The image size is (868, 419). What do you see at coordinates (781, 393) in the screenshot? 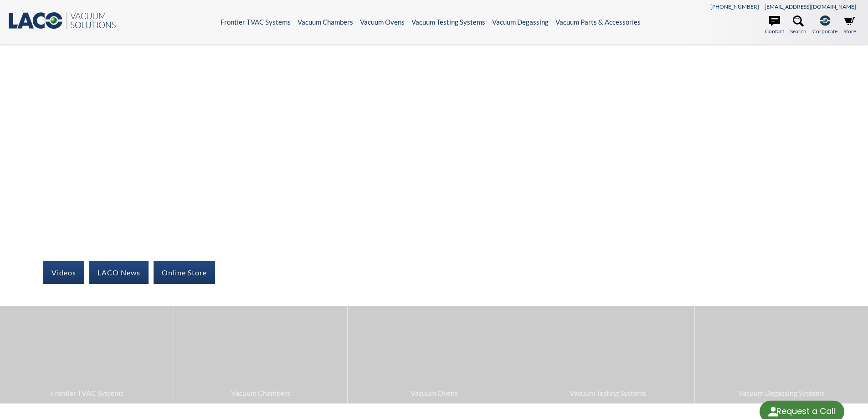
I see `span: Vacuum Degassing Systems` at bounding box center [781, 393].